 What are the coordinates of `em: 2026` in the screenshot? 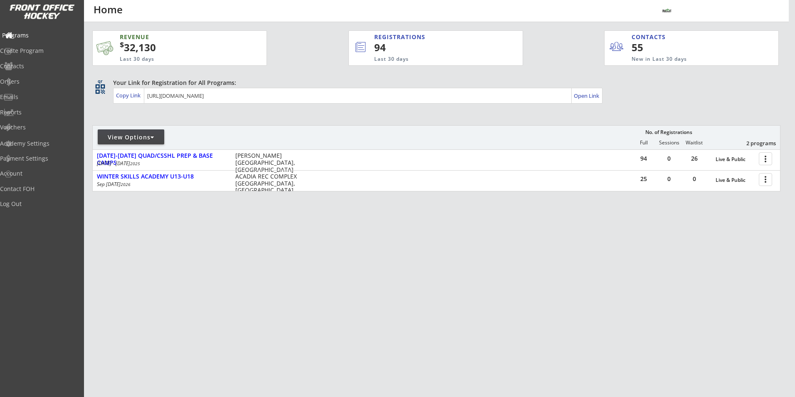 It's located at (126, 184).